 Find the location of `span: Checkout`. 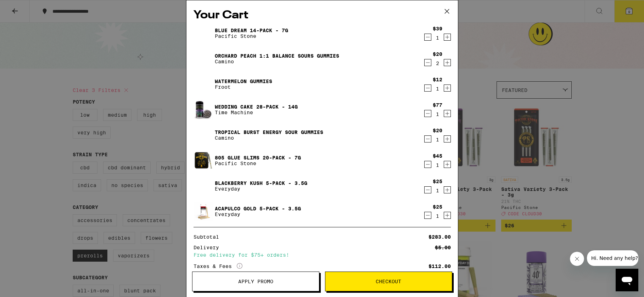

span: Checkout is located at coordinates (388, 282).